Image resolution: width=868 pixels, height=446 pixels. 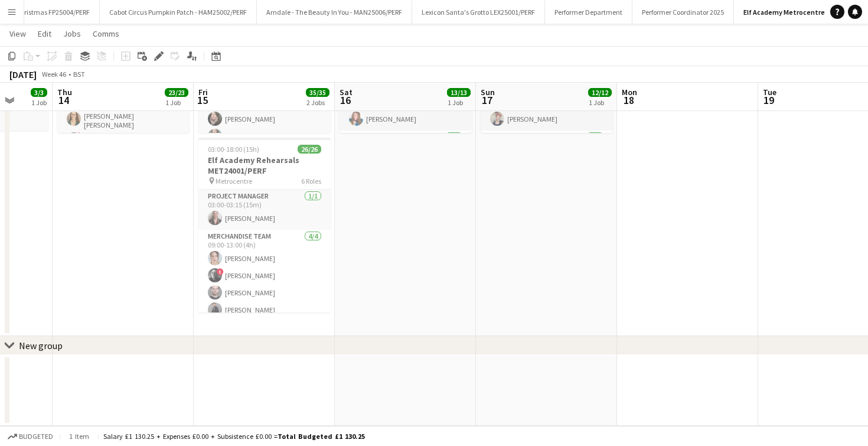 What do you see at coordinates (346, 92) in the screenshot?
I see `span: Sat` at bounding box center [346, 92].